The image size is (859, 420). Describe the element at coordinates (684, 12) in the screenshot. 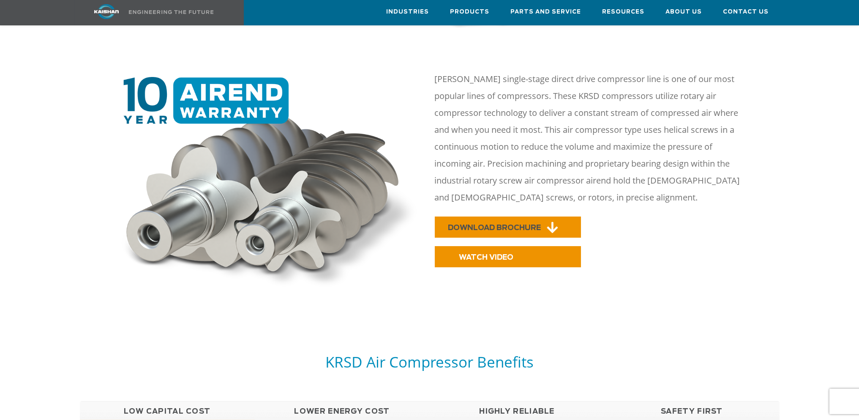

I see `span: About Us` at that location.